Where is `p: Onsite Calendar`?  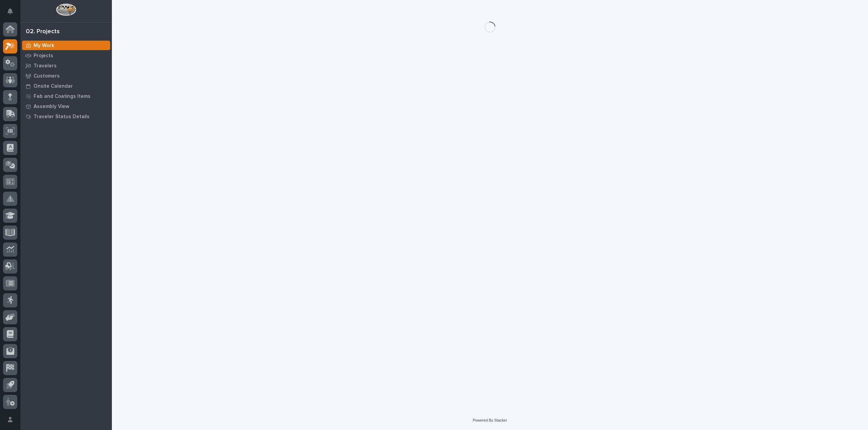 p: Onsite Calendar is located at coordinates (53, 86).